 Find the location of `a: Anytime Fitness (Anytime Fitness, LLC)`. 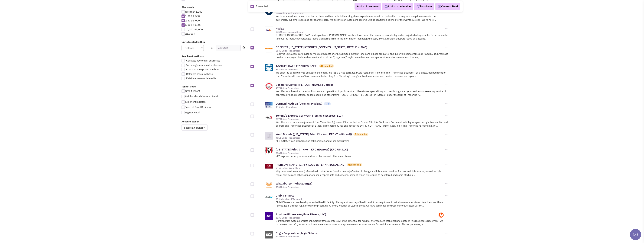

a: Anytime Fitness (Anytime Fitness, LLC) is located at coordinates (301, 214).